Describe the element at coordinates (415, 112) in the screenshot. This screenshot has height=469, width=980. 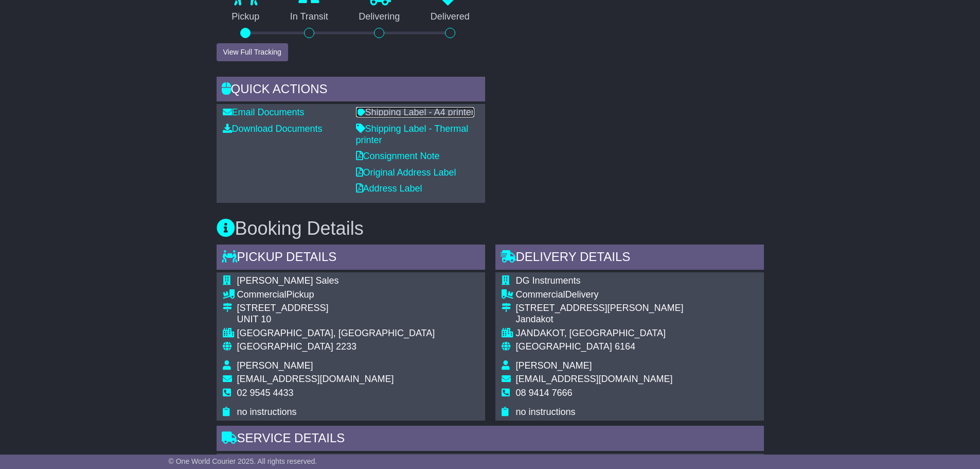
I see `a: Shipping Label - A4 printer` at that location.